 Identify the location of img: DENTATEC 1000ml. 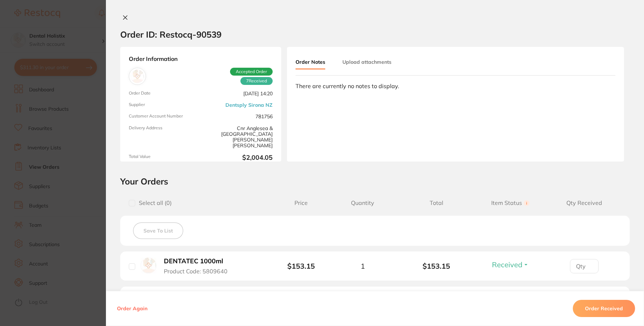
(148, 266).